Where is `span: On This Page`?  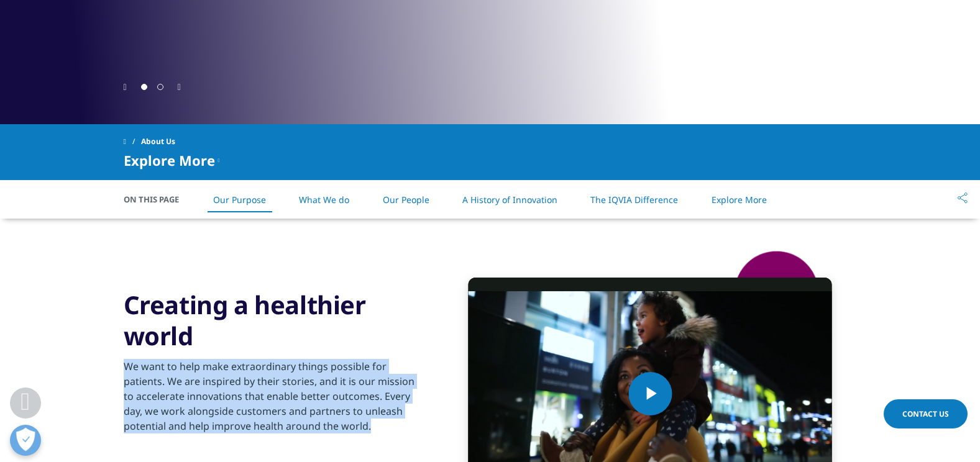 span: On This Page is located at coordinates (158, 200).